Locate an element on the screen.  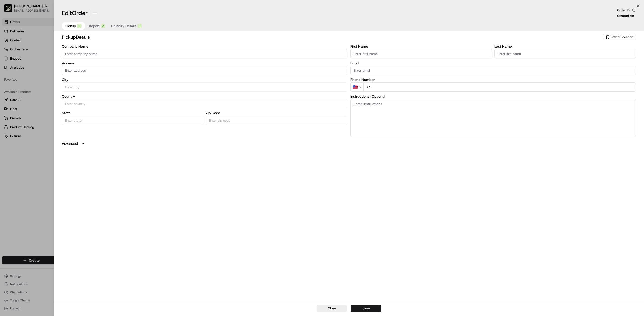
span: Dropoff is located at coordinates (94, 26).